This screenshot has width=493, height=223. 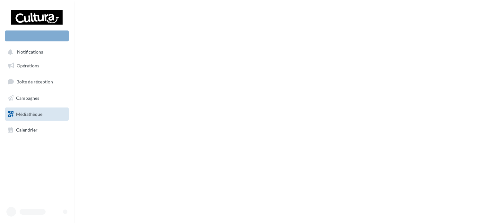 I want to click on a: Médiathèque, so click(x=37, y=114).